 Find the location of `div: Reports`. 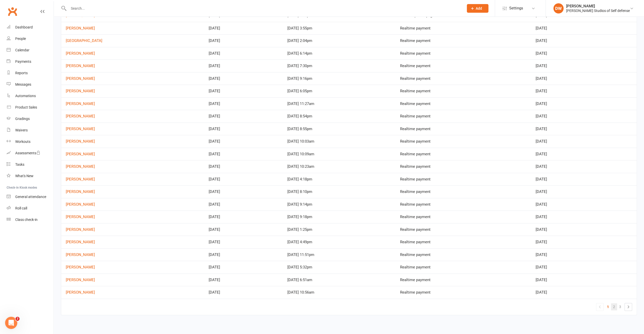

div: Reports is located at coordinates (21, 73).